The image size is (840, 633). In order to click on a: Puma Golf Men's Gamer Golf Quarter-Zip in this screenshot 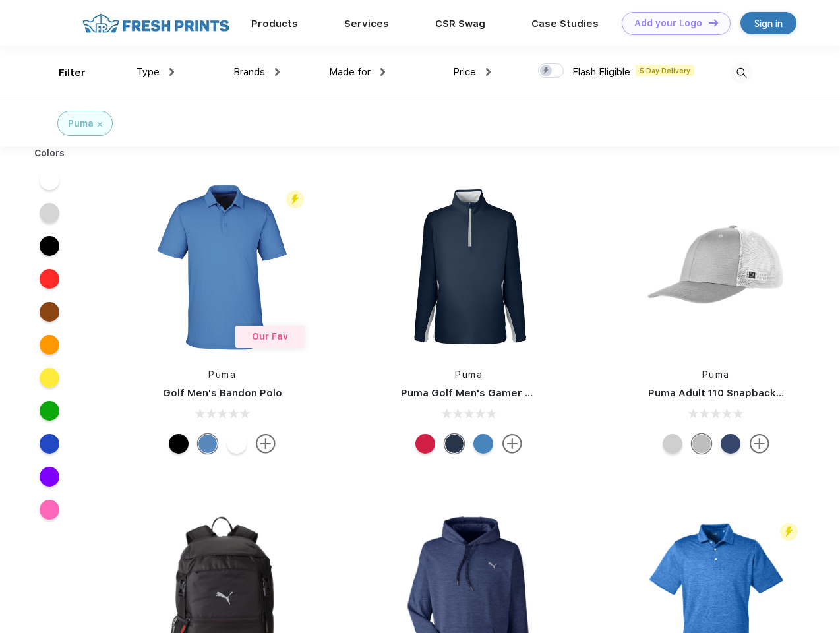, I will do `click(505, 393)`.